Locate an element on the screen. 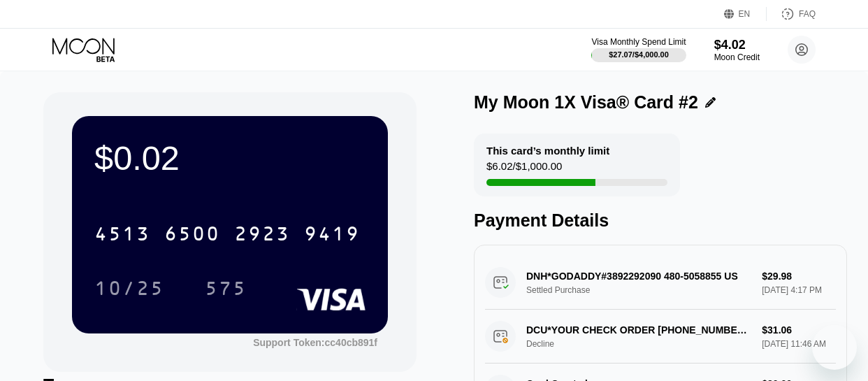  div: Visa Monthly Spend Limit$27.07/$4,000.00 is located at coordinates (638, 50).